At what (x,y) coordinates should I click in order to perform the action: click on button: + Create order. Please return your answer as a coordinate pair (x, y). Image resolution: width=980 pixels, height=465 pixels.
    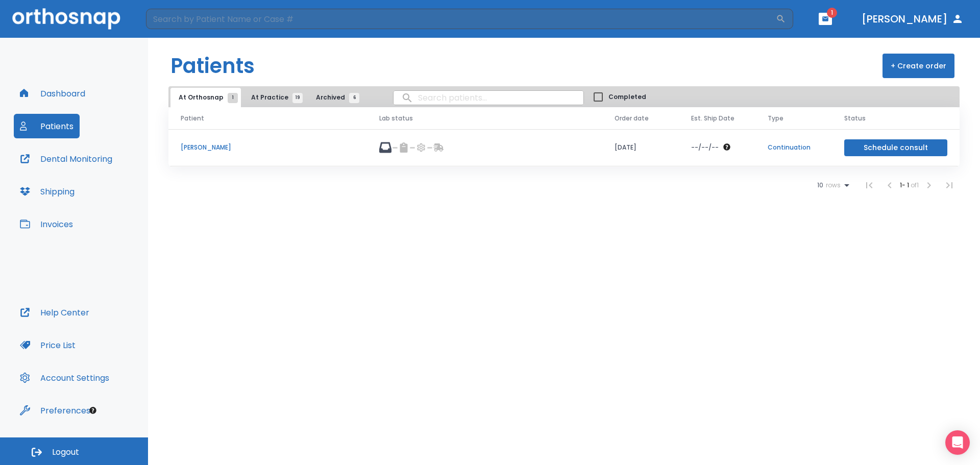
    Looking at the image, I should click on (918, 66).